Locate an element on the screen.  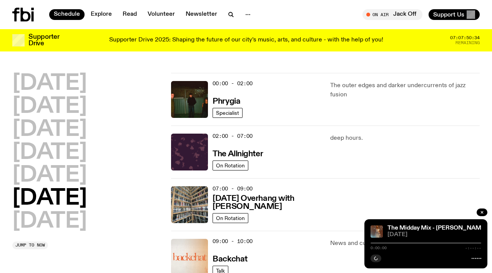
button: Support Us is located at coordinates (454, 15).